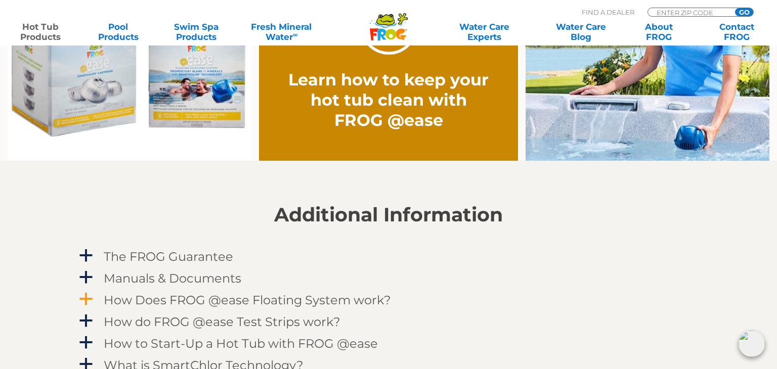 This screenshot has width=777, height=369. I want to click on input: Zip Code Form, so click(689, 12).